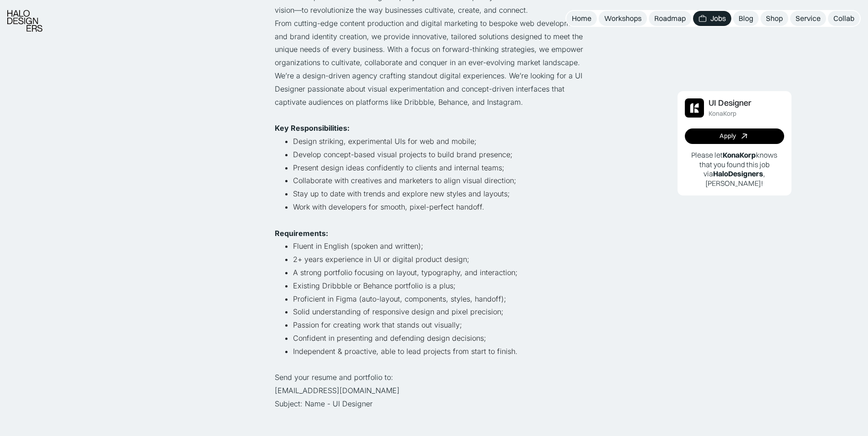  What do you see at coordinates (844, 18) in the screenshot?
I see `div: Collab` at bounding box center [844, 18].